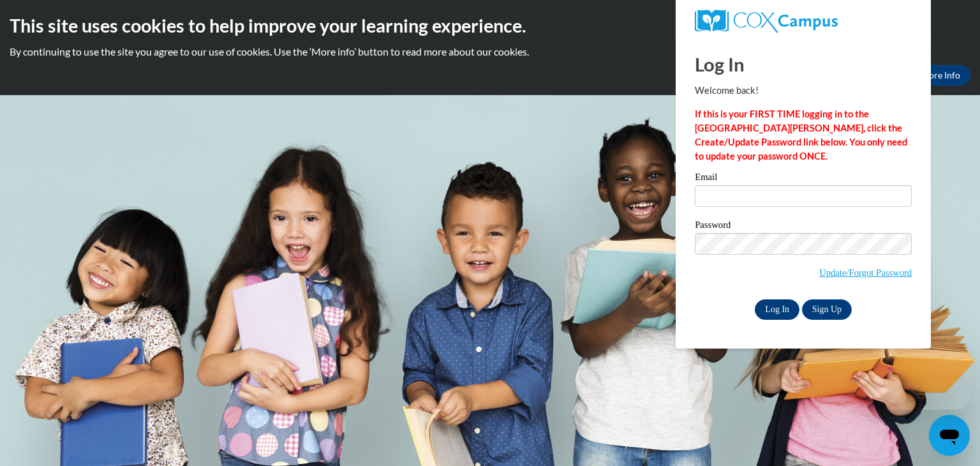 This screenshot has height=466, width=980. Describe the element at coordinates (803, 64) in the screenshot. I see `h1: Log In` at that location.